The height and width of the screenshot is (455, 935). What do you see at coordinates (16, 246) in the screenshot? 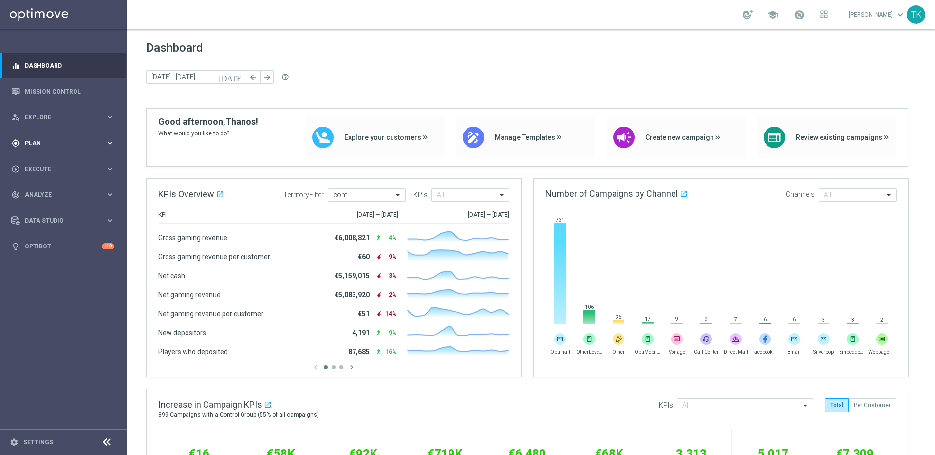
I see `i: lightbulb` at bounding box center [16, 246].